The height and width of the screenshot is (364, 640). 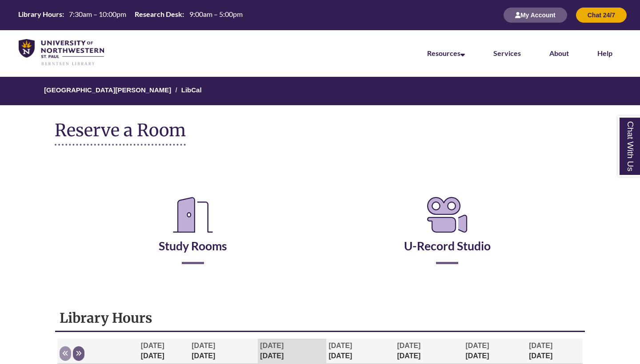 What do you see at coordinates (601, 15) in the screenshot?
I see `a: Chat 24/7` at bounding box center [601, 15].